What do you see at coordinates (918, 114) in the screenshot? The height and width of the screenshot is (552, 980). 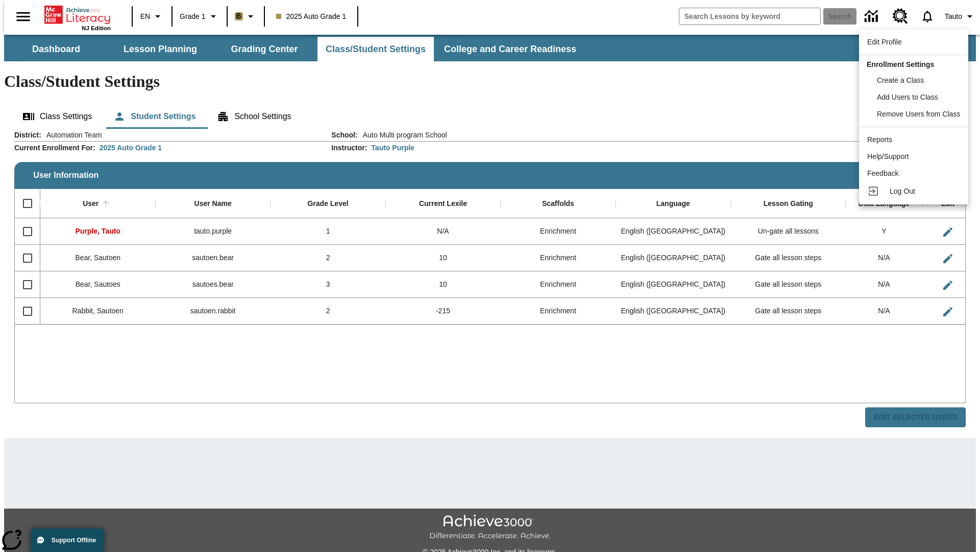 I see `span: Remove Users from Class` at bounding box center [918, 114].